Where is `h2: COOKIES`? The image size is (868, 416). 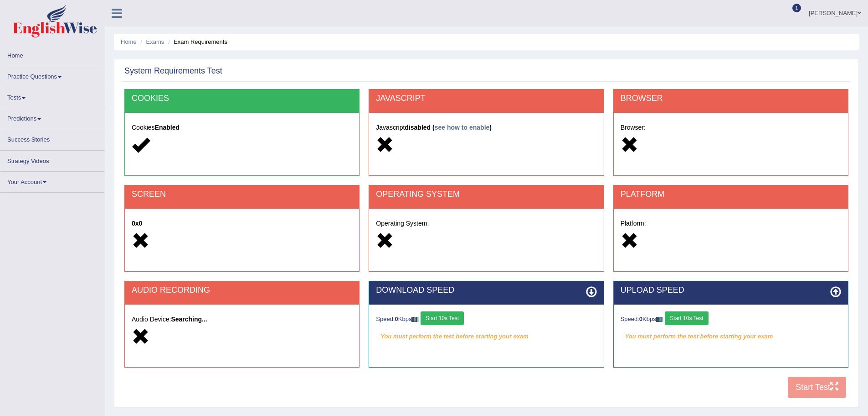 h2: COOKIES is located at coordinates (242, 99).